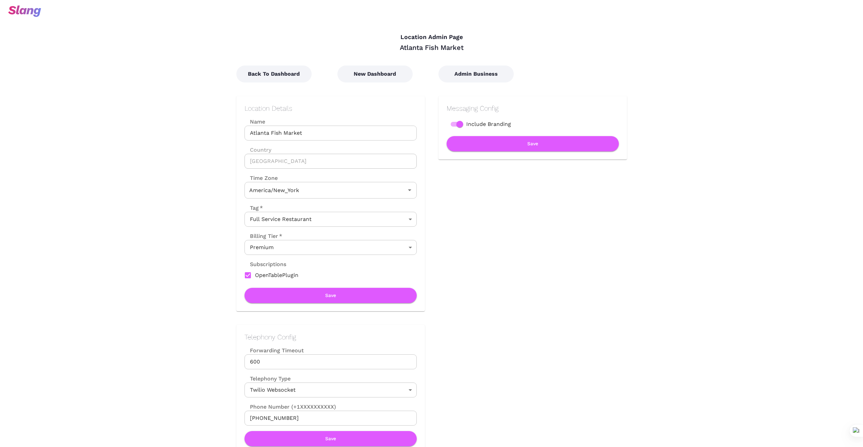 Image resolution: width=863 pixels, height=447 pixels. Describe the element at coordinates (533, 108) in the screenshot. I see `h2: Messaging Config` at that location.